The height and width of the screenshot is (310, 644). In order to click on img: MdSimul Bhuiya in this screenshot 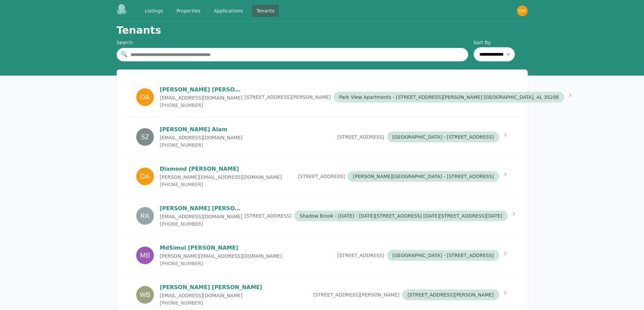, I will do `click(145, 256)`.